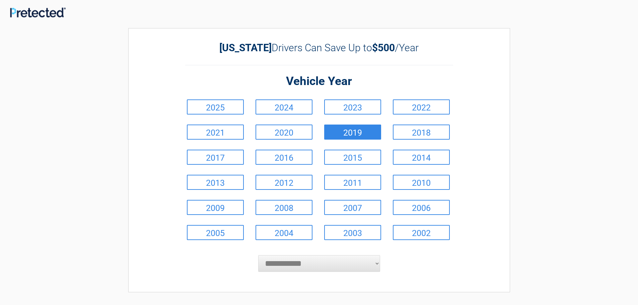 The image size is (638, 305). Describe the element at coordinates (422, 157) in the screenshot. I see `a: 2014` at that location.